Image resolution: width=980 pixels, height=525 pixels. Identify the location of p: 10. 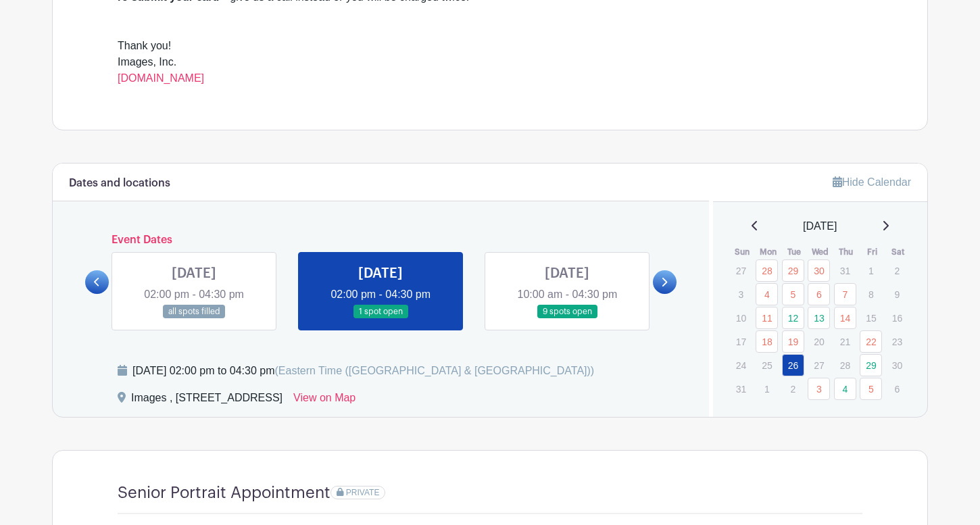
(741, 318).